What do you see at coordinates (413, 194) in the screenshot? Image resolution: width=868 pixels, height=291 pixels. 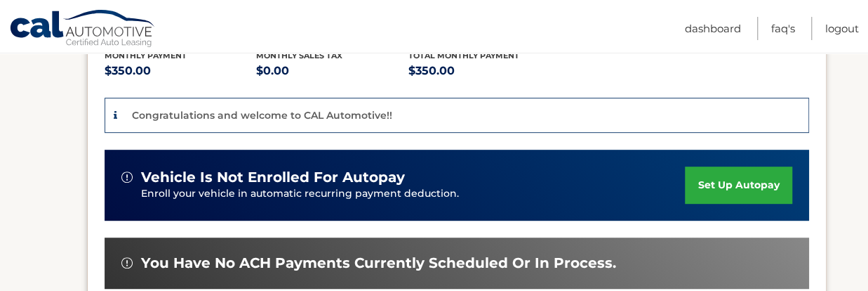 I see `p: Enroll your vehicle in automatic recurring payment deduction.` at bounding box center [413, 194].